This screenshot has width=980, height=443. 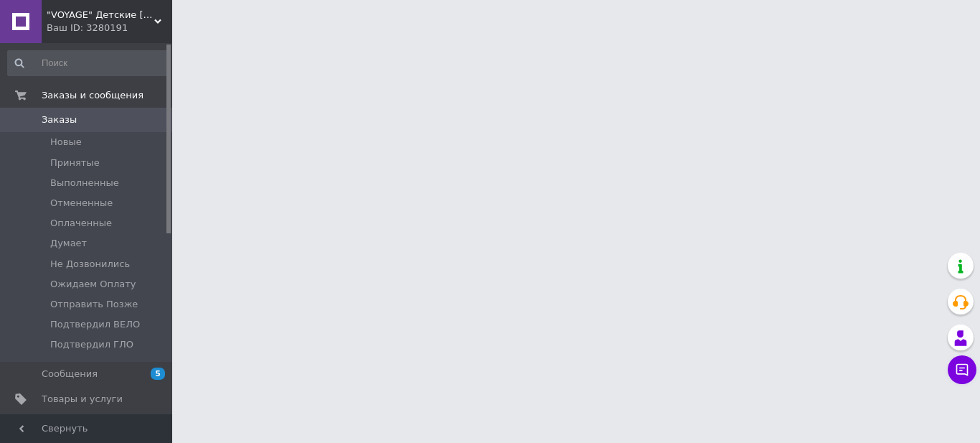 I want to click on span: Сообщения, so click(x=70, y=373).